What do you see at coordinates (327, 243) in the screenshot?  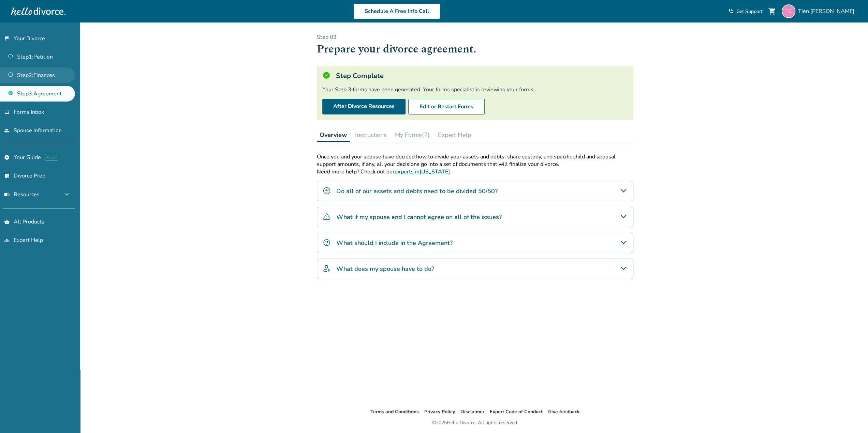 I see `img: What should I include in the Agreement?` at bounding box center [327, 243].